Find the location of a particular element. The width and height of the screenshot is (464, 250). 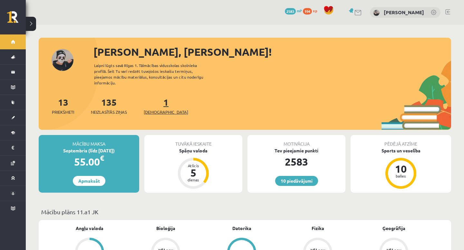

span: Priekšmeti is located at coordinates (63, 112).